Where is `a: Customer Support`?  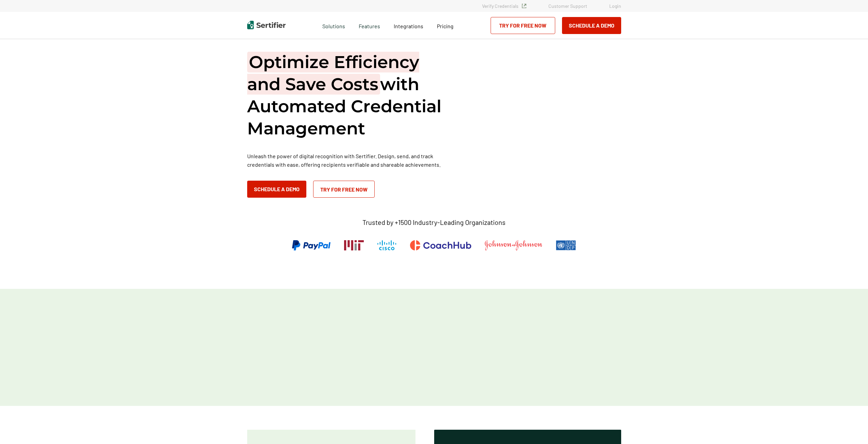 a: Customer Support is located at coordinates (568, 6).